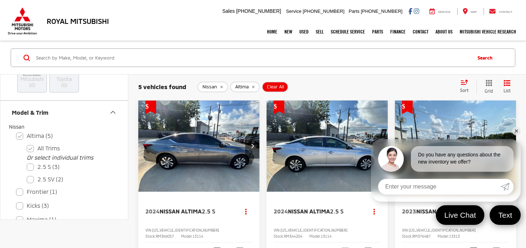 This screenshot has height=248, width=526. What do you see at coordinates (474, 12) in the screenshot?
I see `span: Map` at bounding box center [474, 12].